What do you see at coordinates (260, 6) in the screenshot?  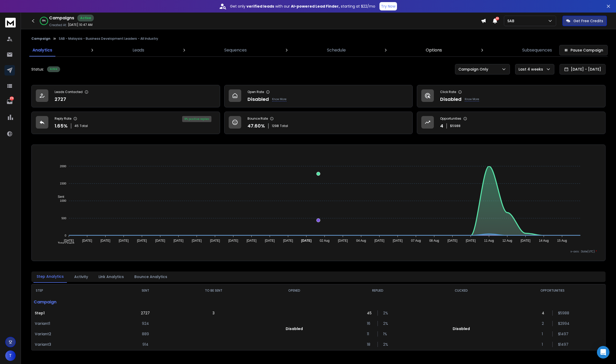 I see `strong: verified leads` at bounding box center [260, 6].